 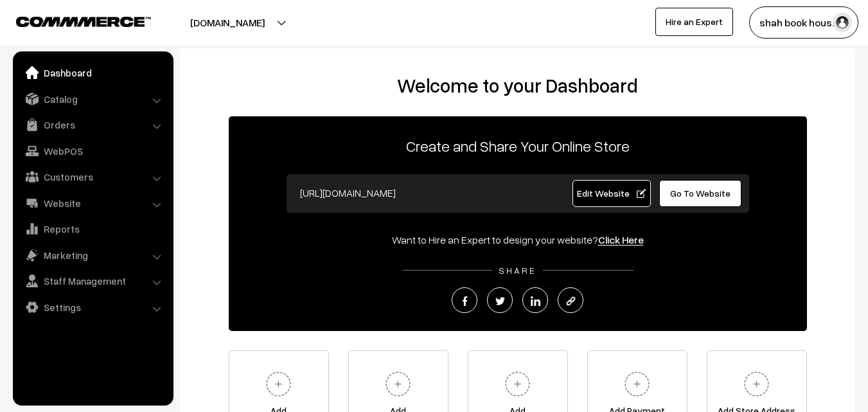 What do you see at coordinates (92, 203) in the screenshot?
I see `a: Website` at bounding box center [92, 203].